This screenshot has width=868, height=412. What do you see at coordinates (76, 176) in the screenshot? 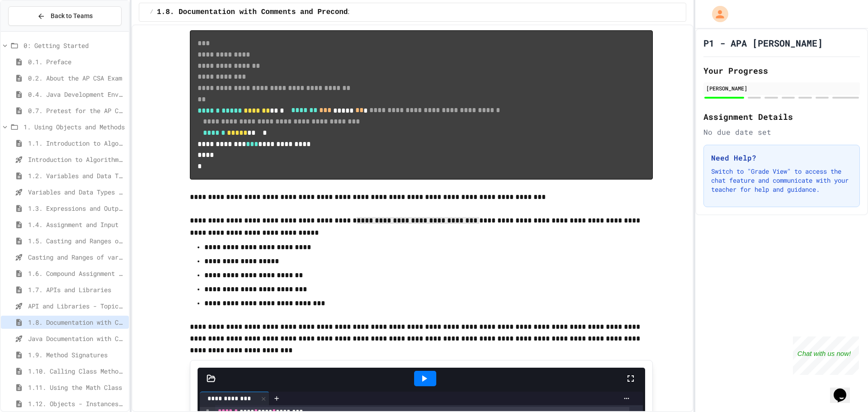
I see `span: 1.2. Variables and Data Types` at bounding box center [76, 176].